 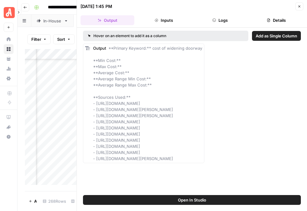 I want to click on span: Filter, so click(x=36, y=39).